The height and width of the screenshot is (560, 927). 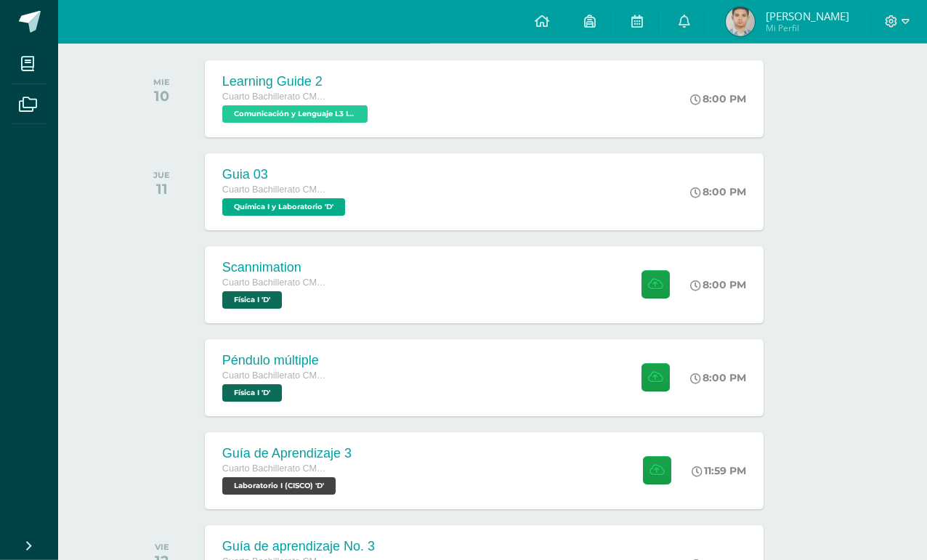 I want to click on span: Química I y Laboratorio 'D', so click(x=283, y=207).